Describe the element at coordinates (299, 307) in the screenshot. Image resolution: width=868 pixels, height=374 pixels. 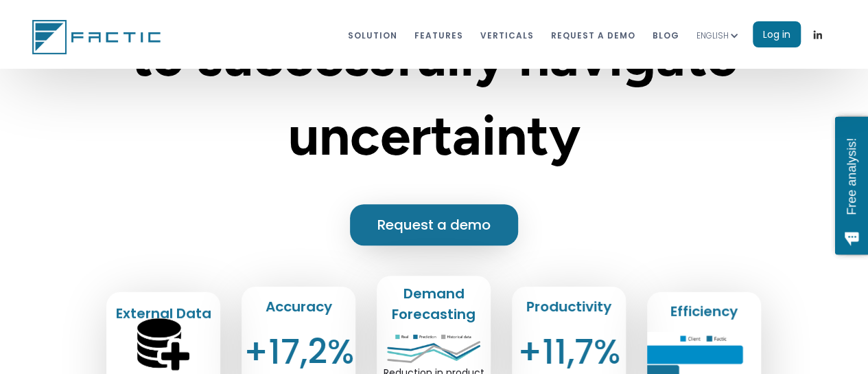
I see `h2: Accuracy` at that location.